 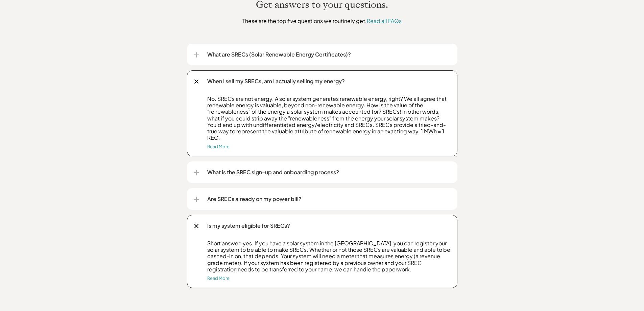 I want to click on a: Read all FAQs, so click(x=384, y=21).